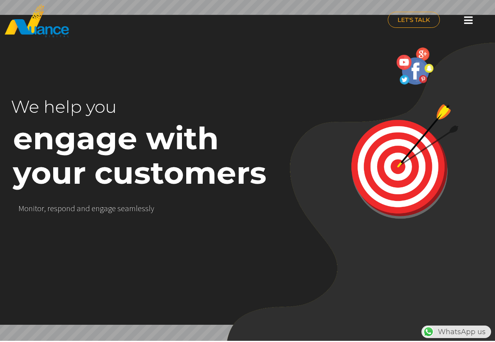 The image size is (495, 342). What do you see at coordinates (429, 331) in the screenshot?
I see `img: WhatsApp` at bounding box center [429, 331].